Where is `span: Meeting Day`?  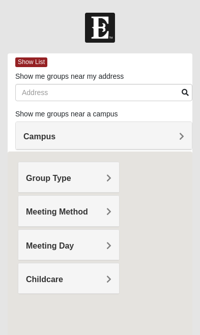
span: Meeting Day is located at coordinates (50, 246).